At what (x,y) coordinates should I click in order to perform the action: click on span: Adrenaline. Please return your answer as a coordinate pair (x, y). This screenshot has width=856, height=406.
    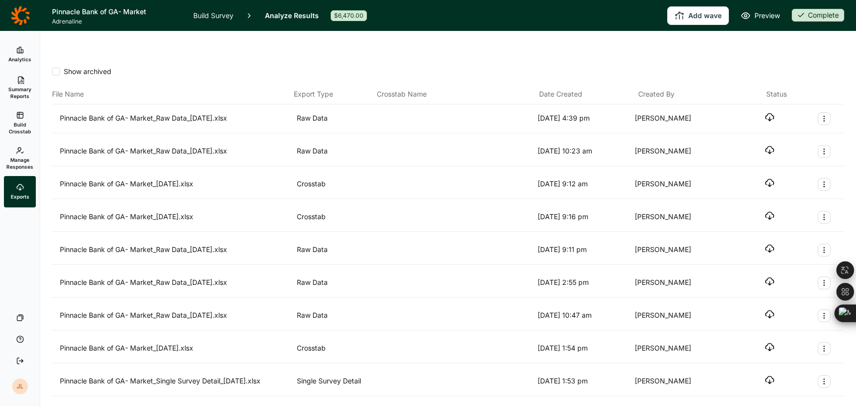
    Looking at the image, I should click on (117, 22).